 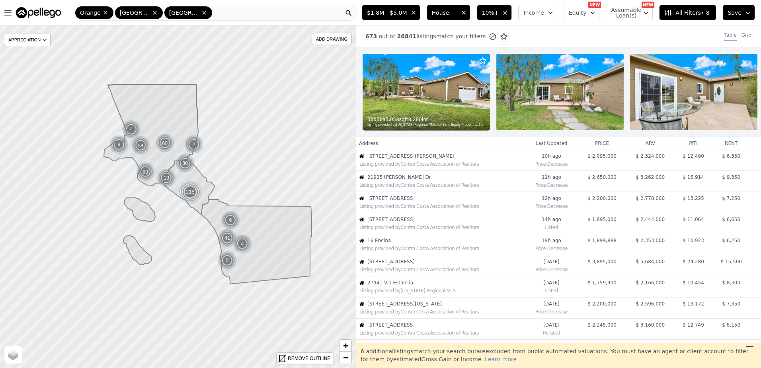 What do you see at coordinates (190, 192) in the screenshot?
I see `img: g5.png` at bounding box center [190, 192].